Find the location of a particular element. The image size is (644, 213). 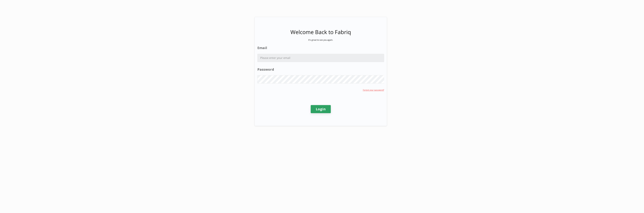

h2: Welcome Back to Fabriq is located at coordinates (321, 32).